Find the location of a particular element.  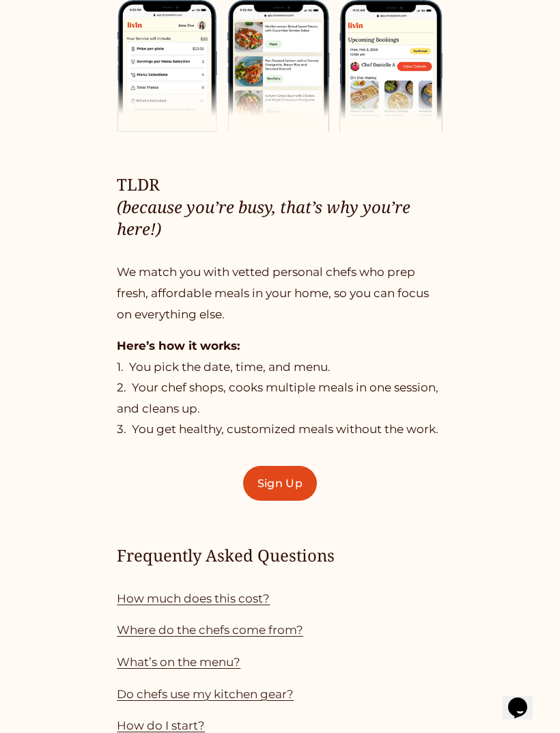

a: Where do the chefs come from? is located at coordinates (210, 630).